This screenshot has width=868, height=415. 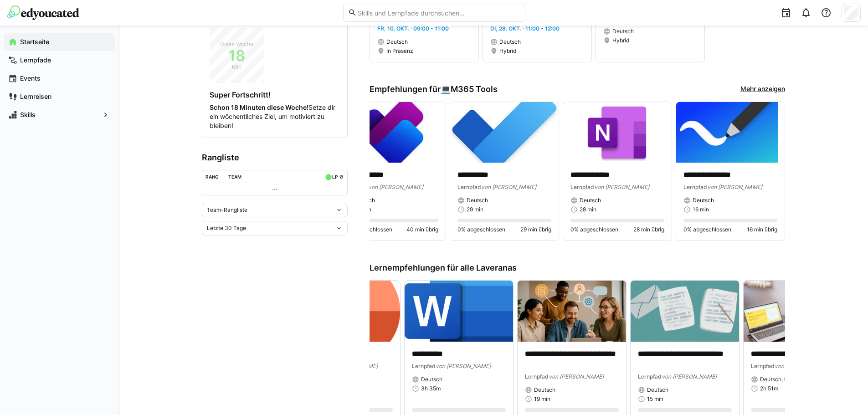 I want to click on a: Mehr anzeigen, so click(x=763, y=89).